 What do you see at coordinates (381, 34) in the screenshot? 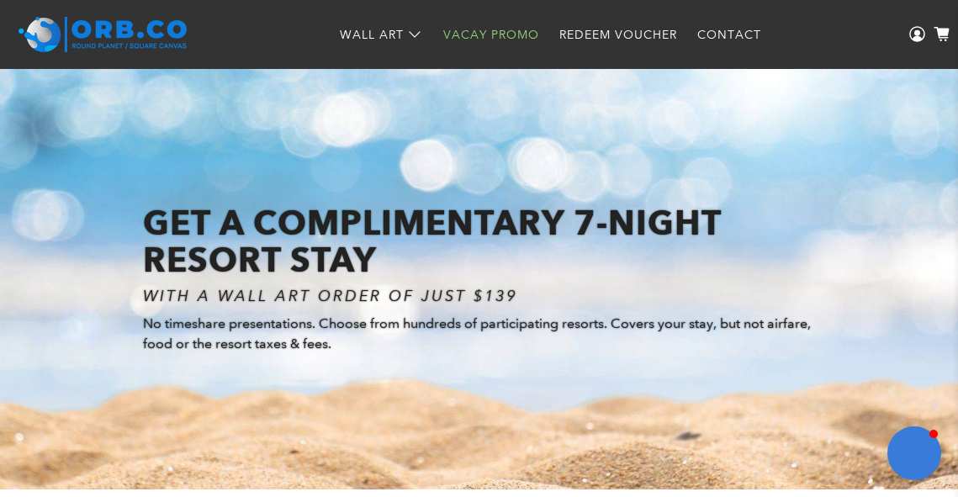
I see `a: Wall Art` at bounding box center [381, 34].